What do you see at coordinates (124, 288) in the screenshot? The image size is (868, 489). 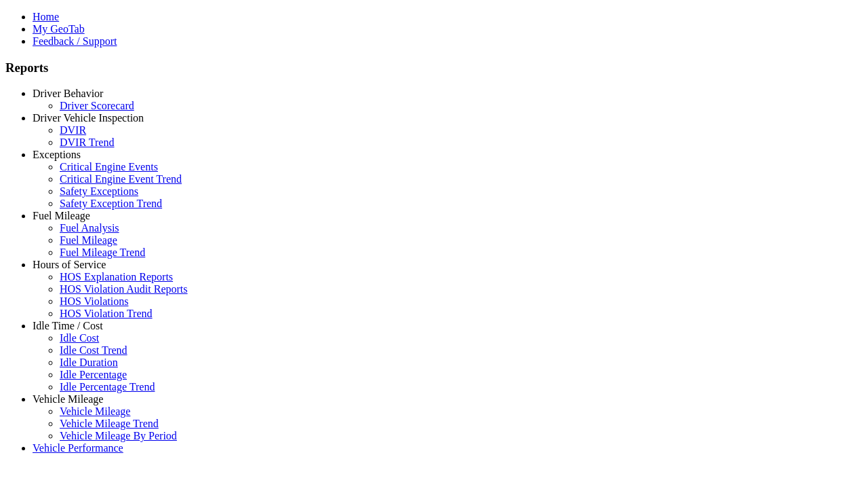 I see `a: HOS Violation Audit Reports` at bounding box center [124, 288].